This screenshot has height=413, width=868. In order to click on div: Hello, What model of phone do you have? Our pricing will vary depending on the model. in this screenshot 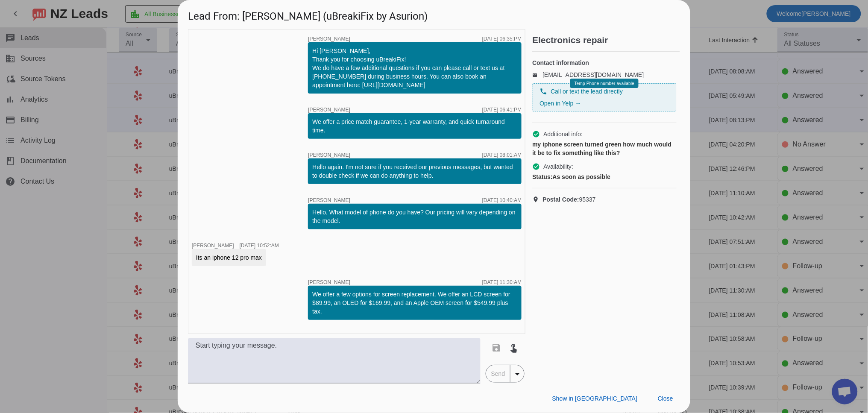, I will do `click(415, 216)`.